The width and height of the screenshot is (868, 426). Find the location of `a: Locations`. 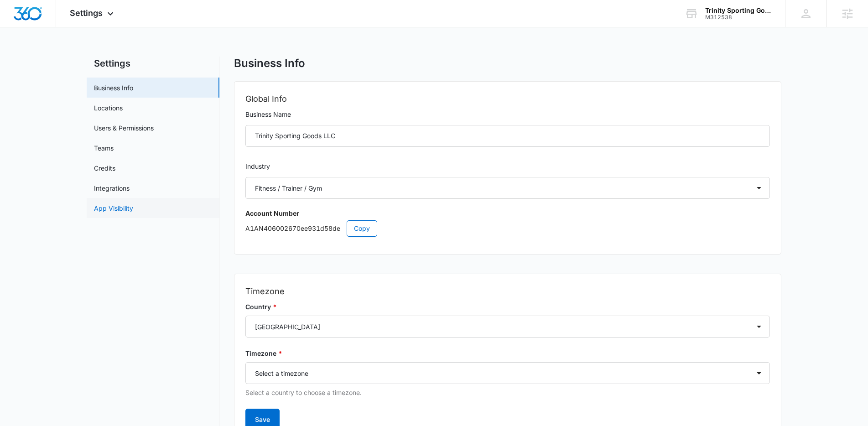

a: Locations is located at coordinates (108, 108).